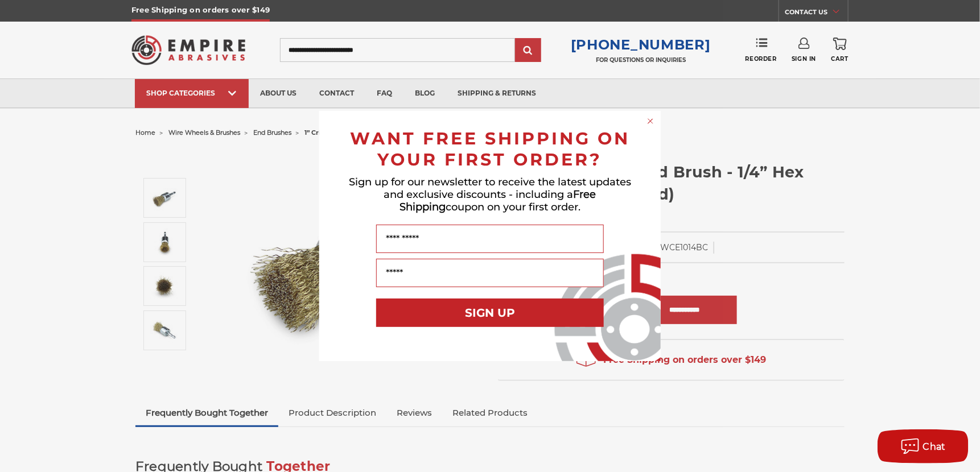 The width and height of the screenshot is (980, 472). I want to click on button: Close dialog, so click(650, 121).